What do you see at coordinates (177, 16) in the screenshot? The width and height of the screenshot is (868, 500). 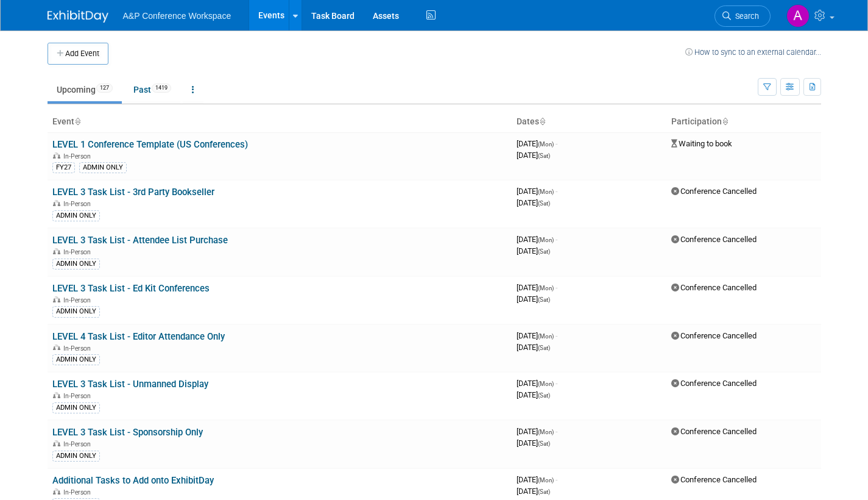 I see `span: A&P Conference Workspace` at bounding box center [177, 16].